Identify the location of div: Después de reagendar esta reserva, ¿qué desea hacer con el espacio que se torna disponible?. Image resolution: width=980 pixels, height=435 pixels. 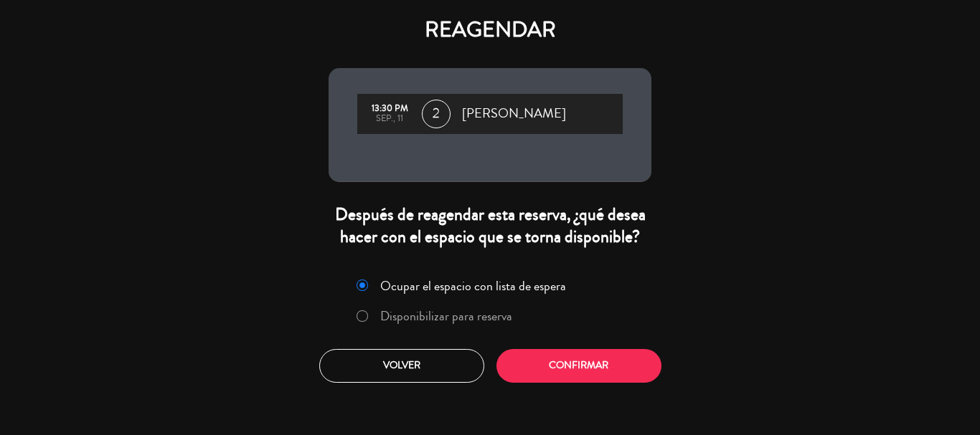
(490, 226).